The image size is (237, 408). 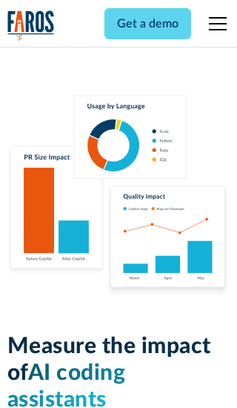 What do you see at coordinates (215, 24) in the screenshot?
I see `div: menu` at bounding box center [215, 24].